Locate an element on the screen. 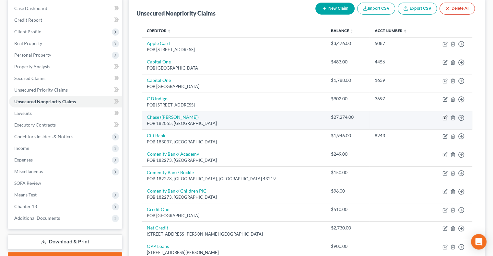 The height and width of the screenshot is (256, 493). div: $27,274.00 is located at coordinates (347, 117).